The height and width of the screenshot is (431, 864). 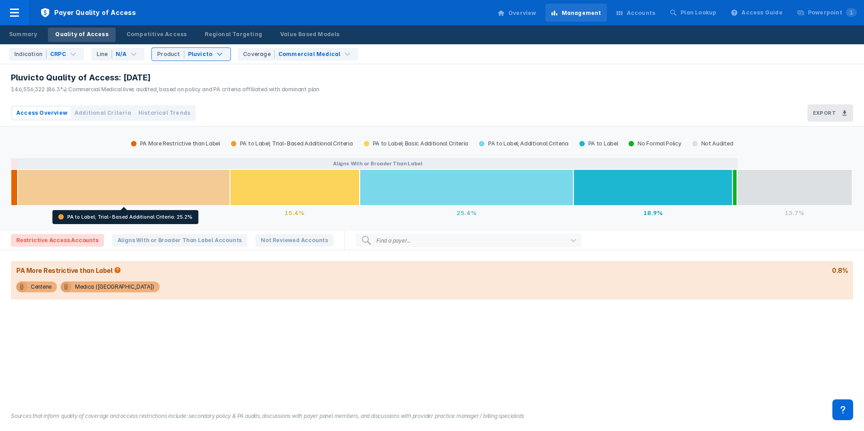 I want to click on span: Historical Trends, so click(x=164, y=113).